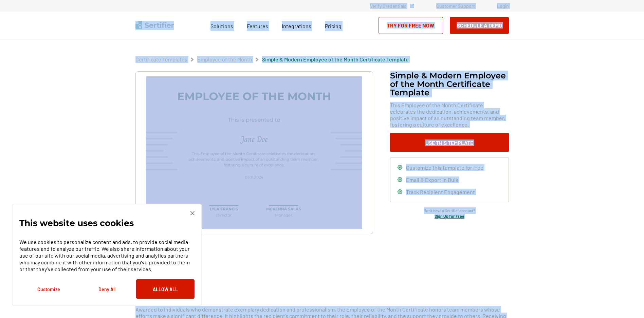 This screenshot has height=318, width=644. I want to click on span: Track Recipient Engagement, so click(440, 191).